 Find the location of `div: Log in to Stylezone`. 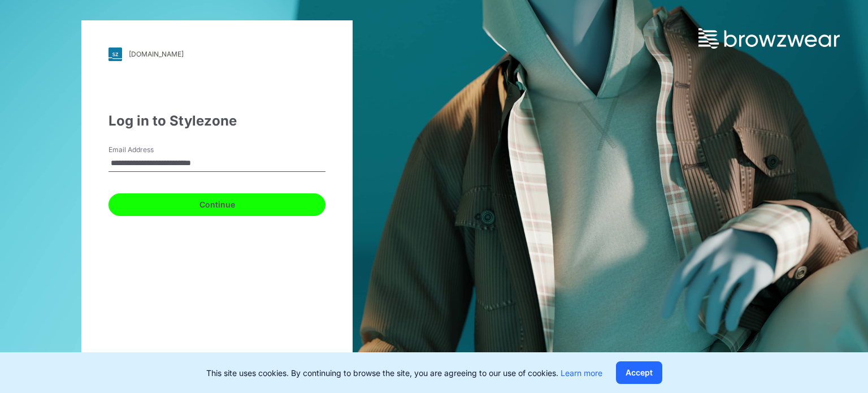

div: Log in to Stylezone is located at coordinates (217, 121).